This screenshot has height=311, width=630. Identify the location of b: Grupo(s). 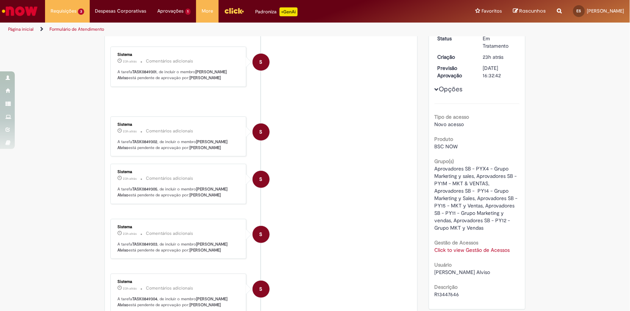
(444, 161).